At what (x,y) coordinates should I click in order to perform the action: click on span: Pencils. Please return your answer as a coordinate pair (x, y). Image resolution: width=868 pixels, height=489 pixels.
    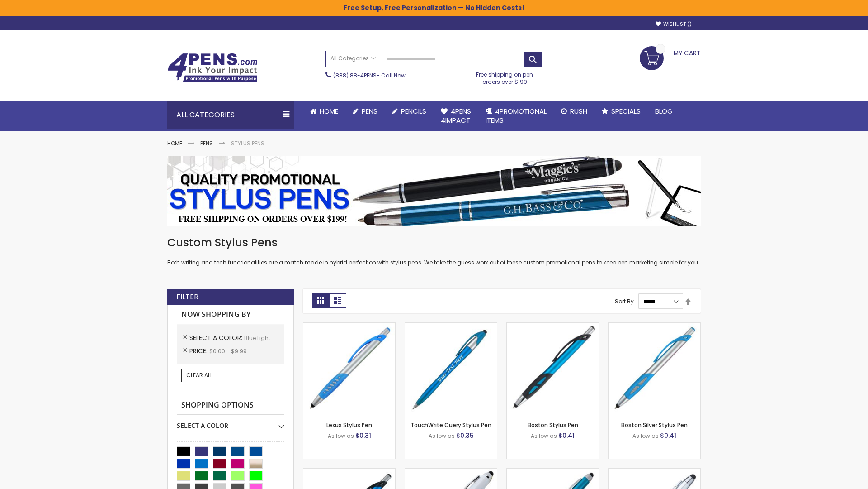
    Looking at the image, I should click on (414, 111).